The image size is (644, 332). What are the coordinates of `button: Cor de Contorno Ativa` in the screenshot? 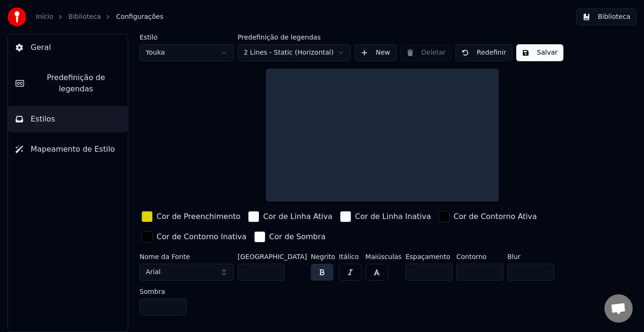 It's located at (488, 217).